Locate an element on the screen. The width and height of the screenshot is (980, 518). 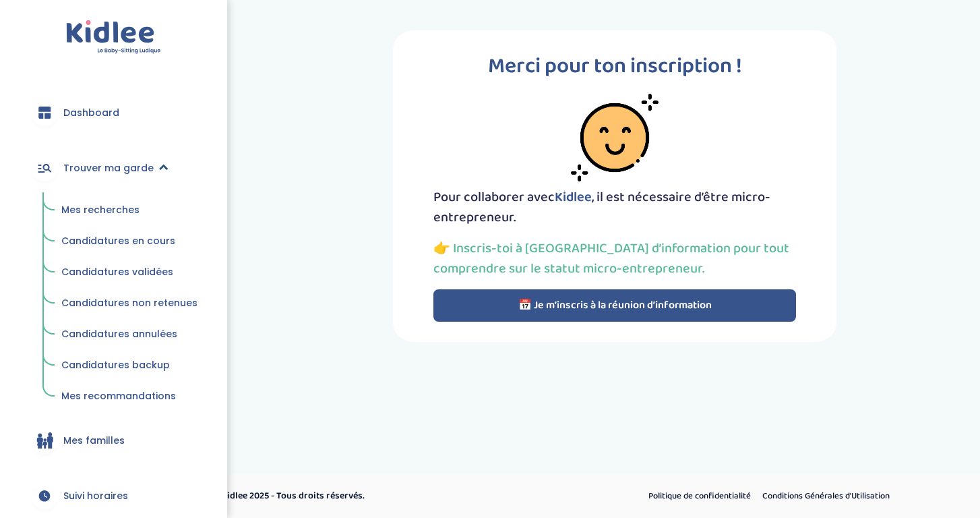
a: Candidatures en cours is located at coordinates (130, 241).